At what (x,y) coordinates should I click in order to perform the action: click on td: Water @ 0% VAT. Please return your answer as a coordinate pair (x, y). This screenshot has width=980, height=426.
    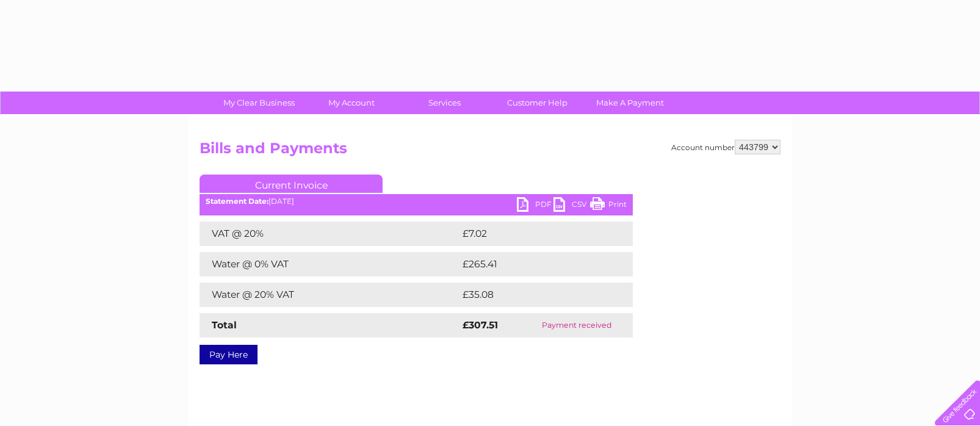
    Looking at the image, I should click on (330, 265).